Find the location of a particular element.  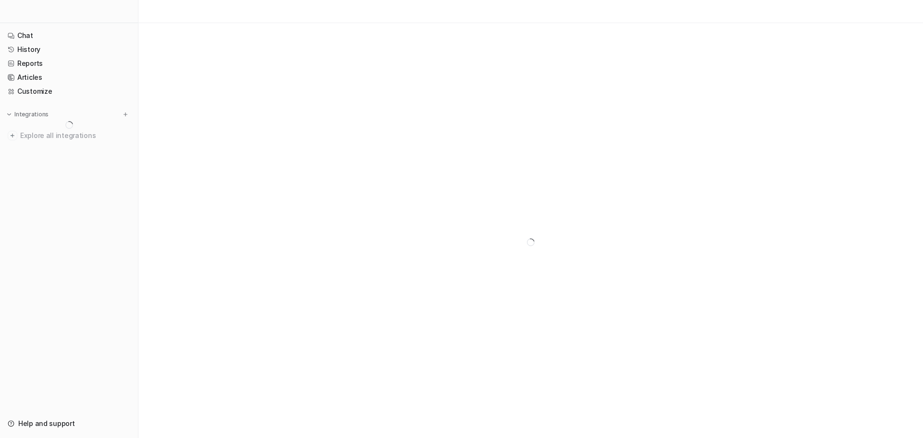

a: History is located at coordinates (69, 50).